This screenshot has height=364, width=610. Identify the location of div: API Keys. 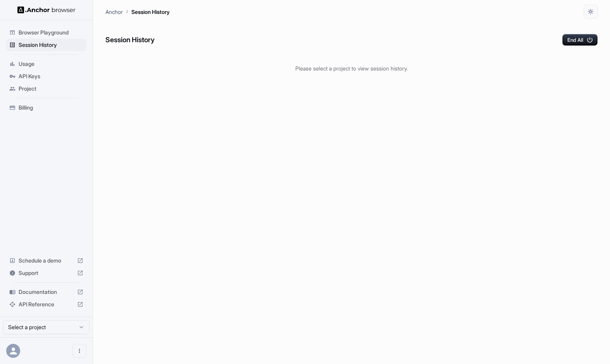
(46, 76).